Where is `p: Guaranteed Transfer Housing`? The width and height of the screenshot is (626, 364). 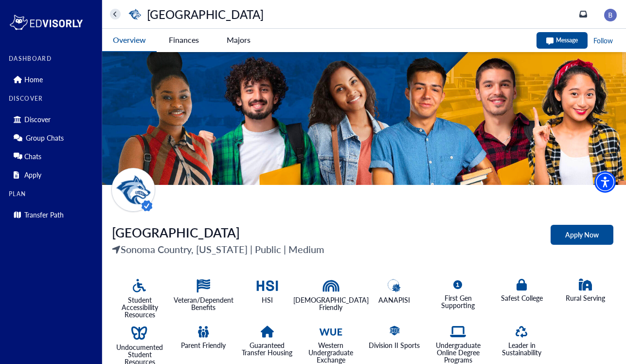 p: Guaranteed Transfer Housing is located at coordinates (267, 349).